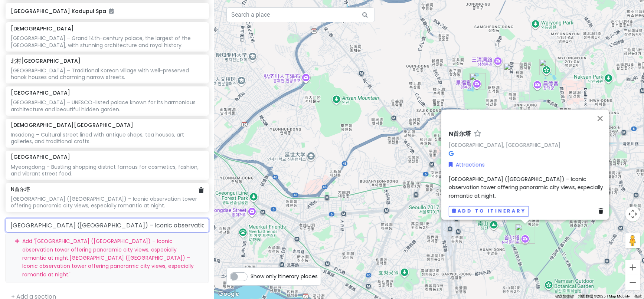  Describe the element at coordinates (284, 277) in the screenshot. I see `span: Show only itinerary places` at that location.